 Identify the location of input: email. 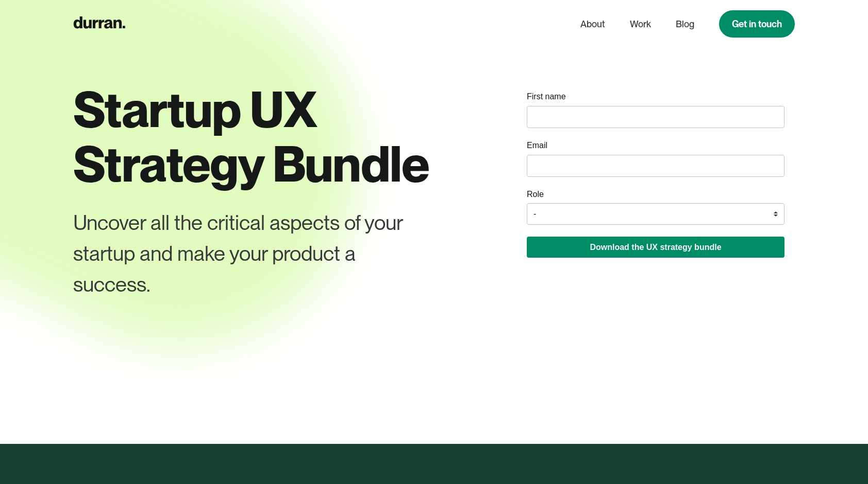
(655, 166).